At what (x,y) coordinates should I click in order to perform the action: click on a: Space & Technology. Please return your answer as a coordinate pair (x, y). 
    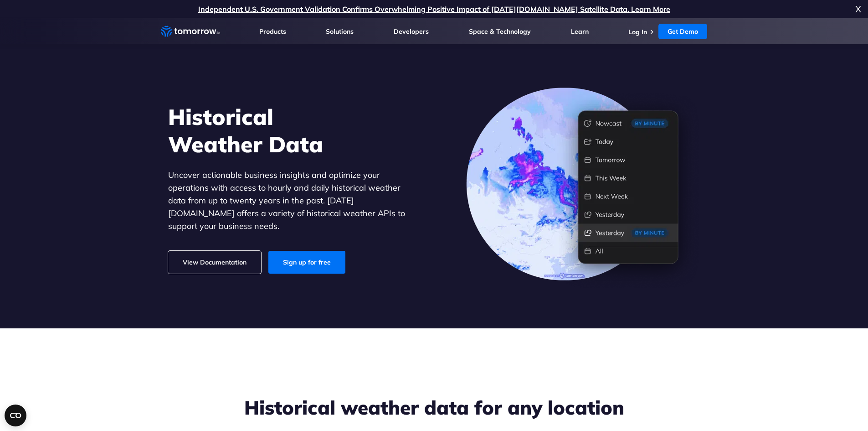
    Looking at the image, I should click on (500, 32).